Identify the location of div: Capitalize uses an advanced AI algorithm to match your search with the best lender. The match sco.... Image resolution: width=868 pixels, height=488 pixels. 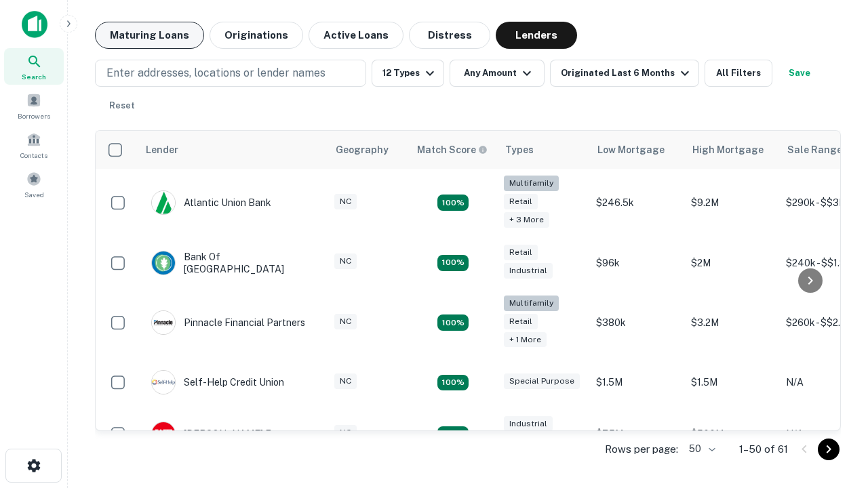
(453, 150).